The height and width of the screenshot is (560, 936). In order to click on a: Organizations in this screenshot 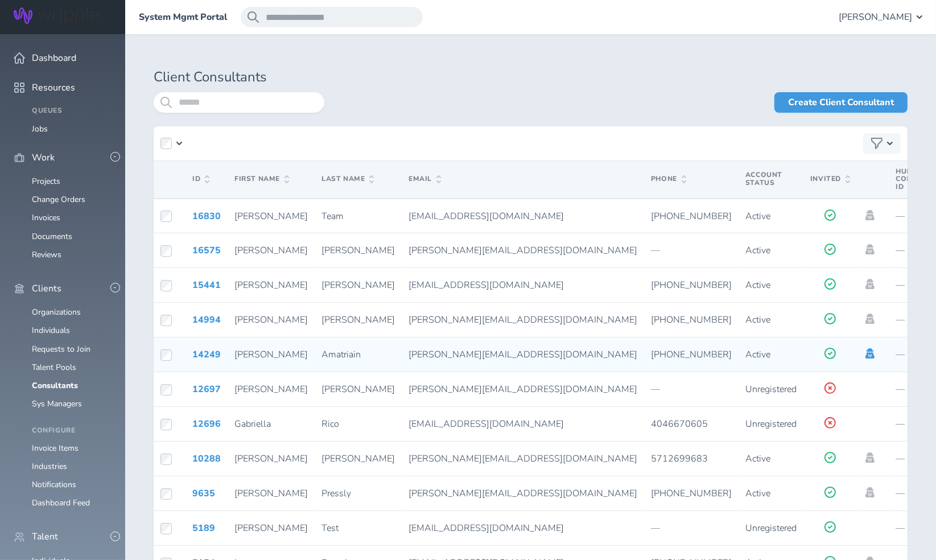, I will do `click(56, 312)`.